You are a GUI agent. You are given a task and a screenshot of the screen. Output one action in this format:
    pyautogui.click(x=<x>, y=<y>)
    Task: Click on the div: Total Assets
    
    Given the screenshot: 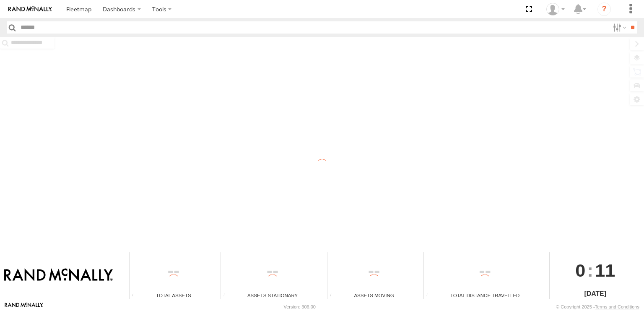 What is the action you would take?
    pyautogui.click(x=174, y=295)
    